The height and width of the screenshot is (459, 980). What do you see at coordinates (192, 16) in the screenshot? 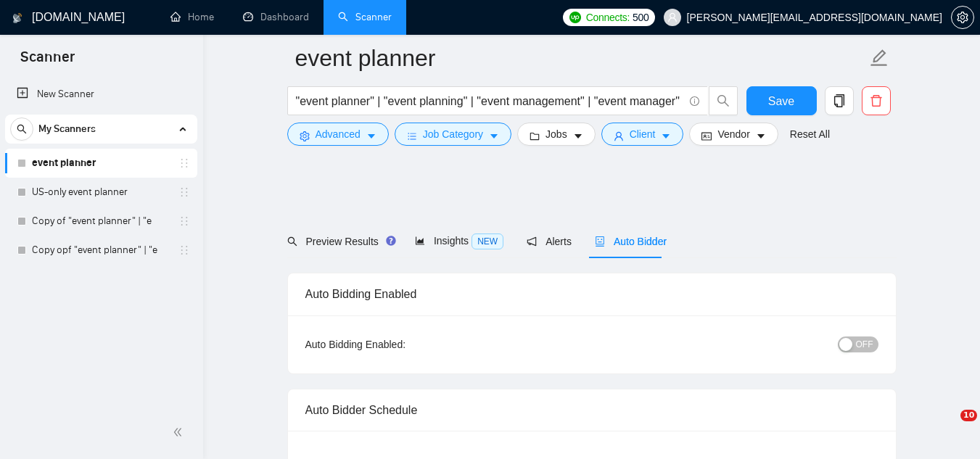
I see `a: homeHome` at bounding box center [192, 16].